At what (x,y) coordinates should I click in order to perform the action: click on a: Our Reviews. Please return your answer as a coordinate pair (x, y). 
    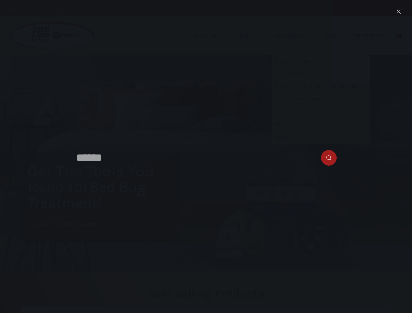
    Looking at the image, I should click on (367, 36).